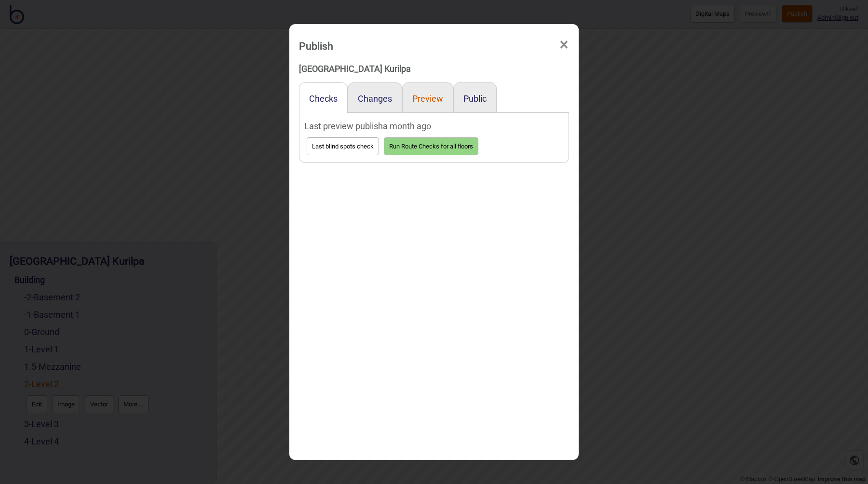  What do you see at coordinates (431, 146) in the screenshot?
I see `button: Run Route Checks for all floors` at bounding box center [431, 146].